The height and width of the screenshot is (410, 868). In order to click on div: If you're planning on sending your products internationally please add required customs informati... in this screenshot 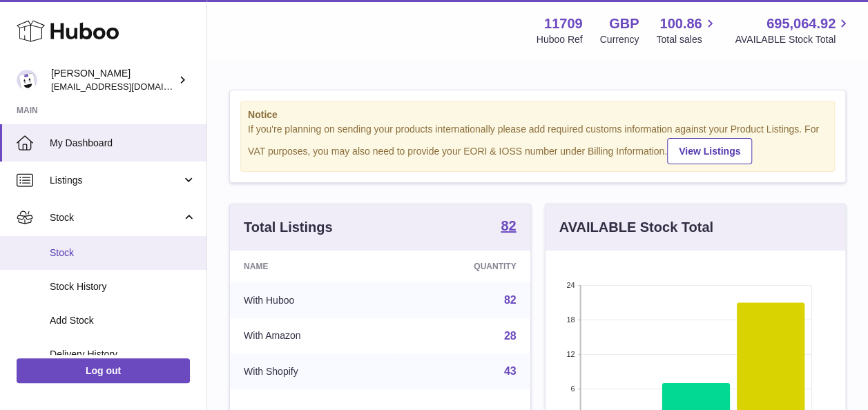, I will do `click(538, 143)`.